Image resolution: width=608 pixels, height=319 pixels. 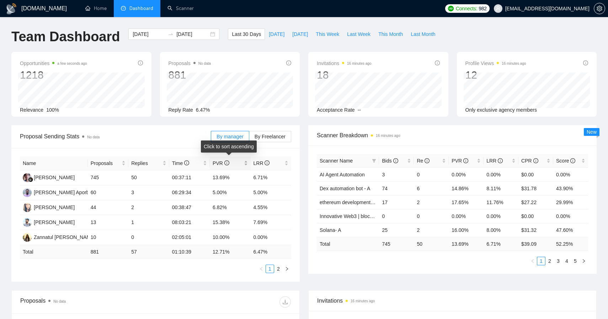 I want to click on li: 1, so click(x=541, y=261).